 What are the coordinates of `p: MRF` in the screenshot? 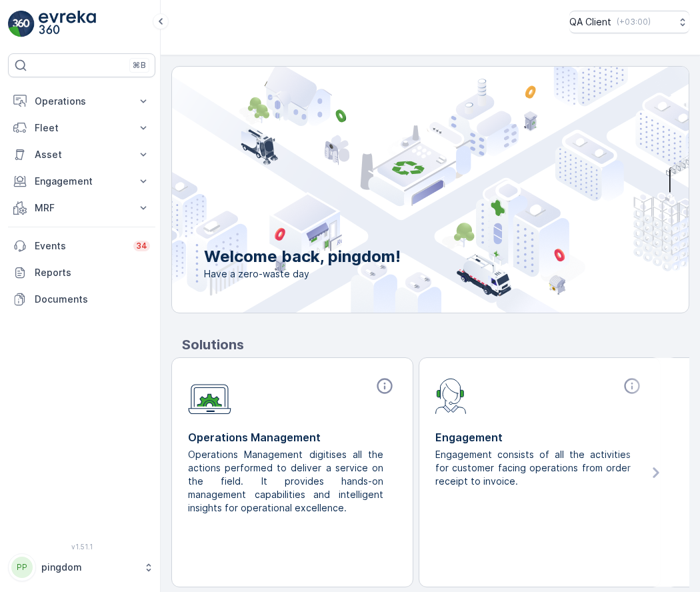 It's located at (81, 208).